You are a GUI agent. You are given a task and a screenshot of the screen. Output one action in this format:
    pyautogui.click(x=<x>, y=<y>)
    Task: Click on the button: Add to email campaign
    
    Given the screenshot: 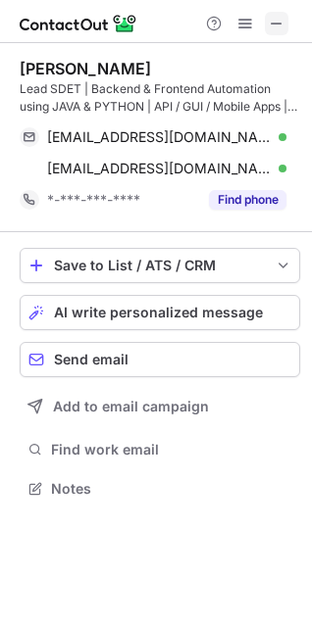 What is the action you would take?
    pyautogui.click(x=160, y=407)
    